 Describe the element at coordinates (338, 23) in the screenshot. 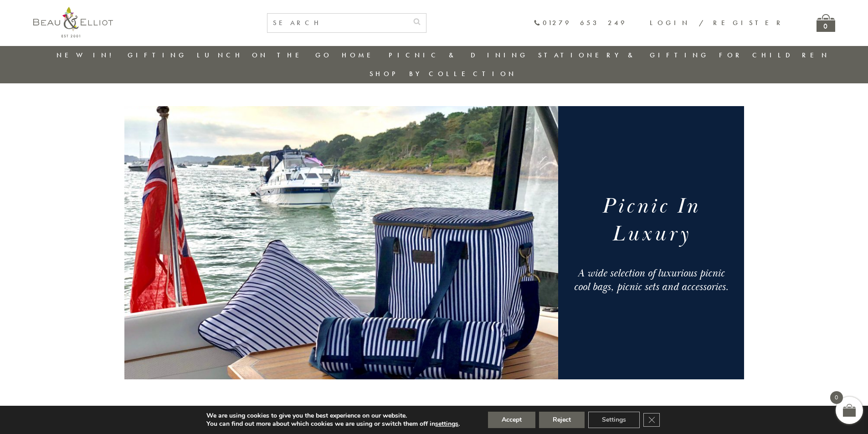

I see `input: SEARCH` at that location.